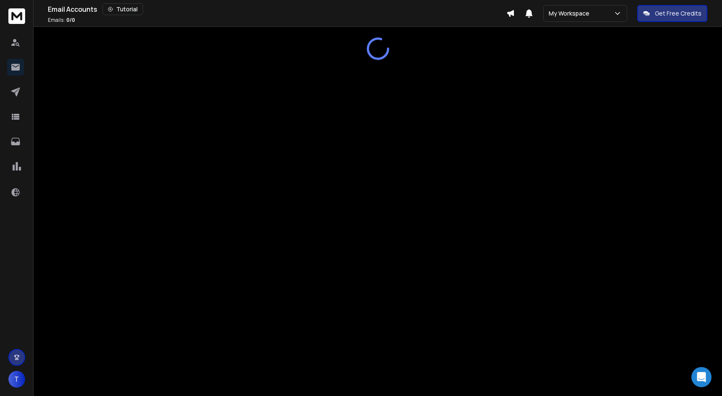 The width and height of the screenshot is (722, 396). I want to click on div: Open Intercom Messenger, so click(701, 377).